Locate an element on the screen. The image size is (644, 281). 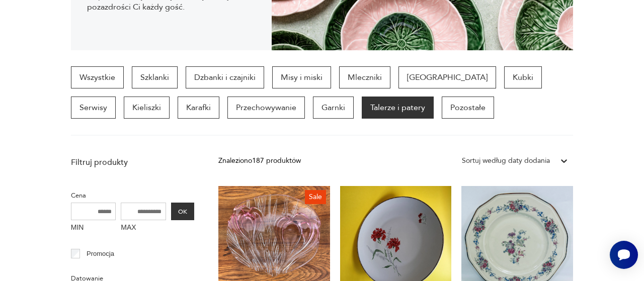
p: Pozostałe is located at coordinates (468, 108).